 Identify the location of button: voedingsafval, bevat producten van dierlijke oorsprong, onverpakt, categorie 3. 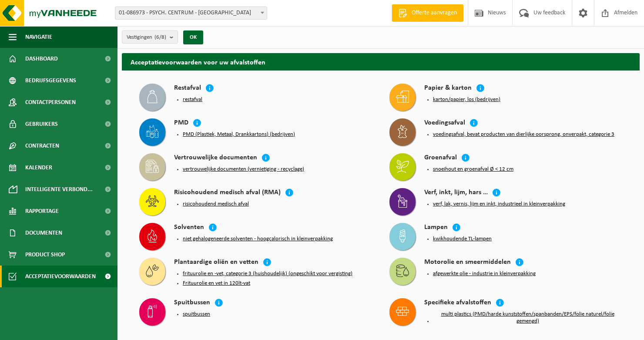
(524, 135).